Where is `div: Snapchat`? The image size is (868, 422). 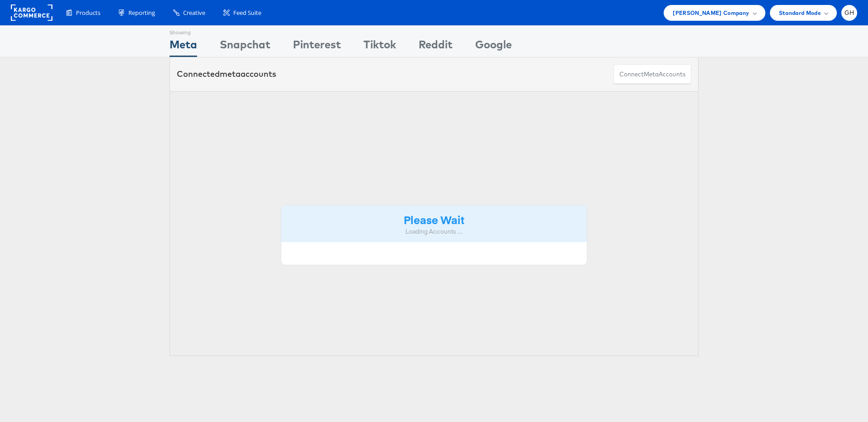
div: Snapchat is located at coordinates (245, 47).